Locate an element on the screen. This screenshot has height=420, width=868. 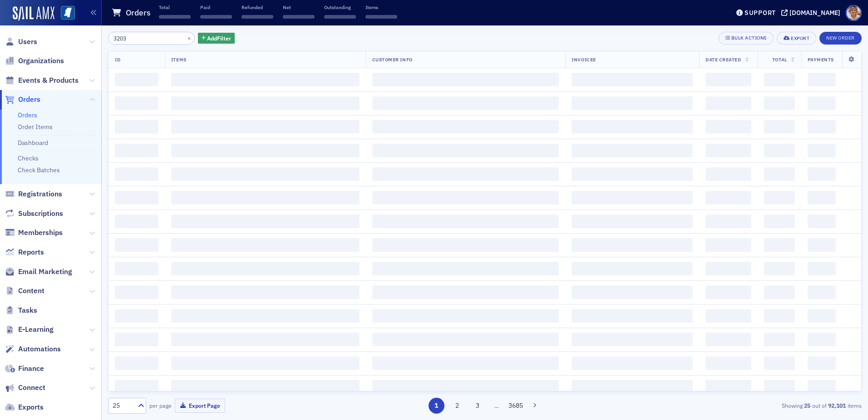
button: Export Page is located at coordinates (200, 406).